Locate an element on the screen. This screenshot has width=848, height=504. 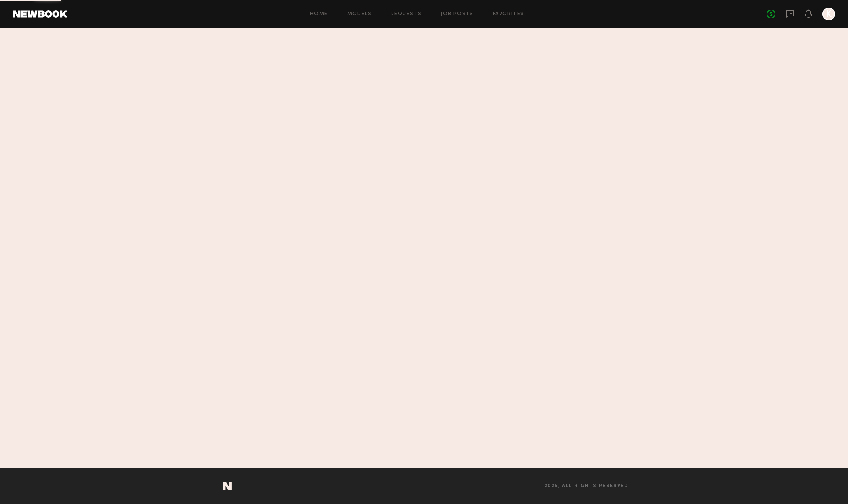
a: Models is located at coordinates (360, 14).